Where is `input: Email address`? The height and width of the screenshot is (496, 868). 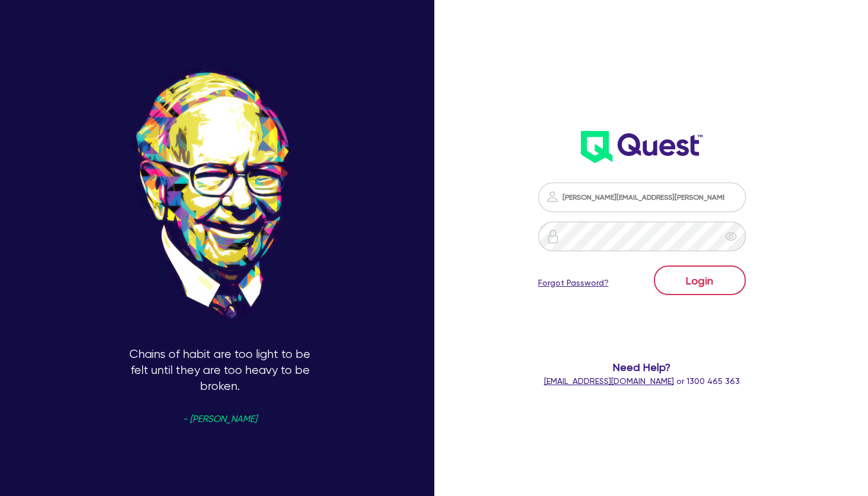 input: Email address is located at coordinates (642, 198).